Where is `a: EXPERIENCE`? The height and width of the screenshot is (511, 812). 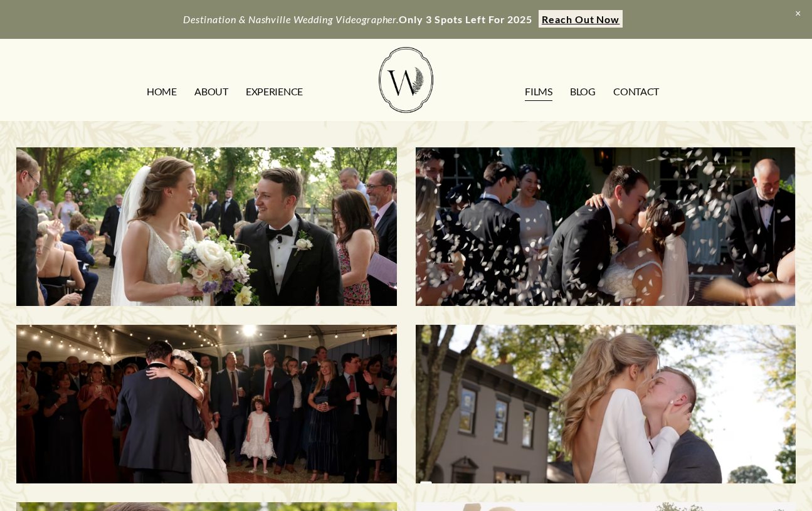 a: EXPERIENCE is located at coordinates (274, 92).